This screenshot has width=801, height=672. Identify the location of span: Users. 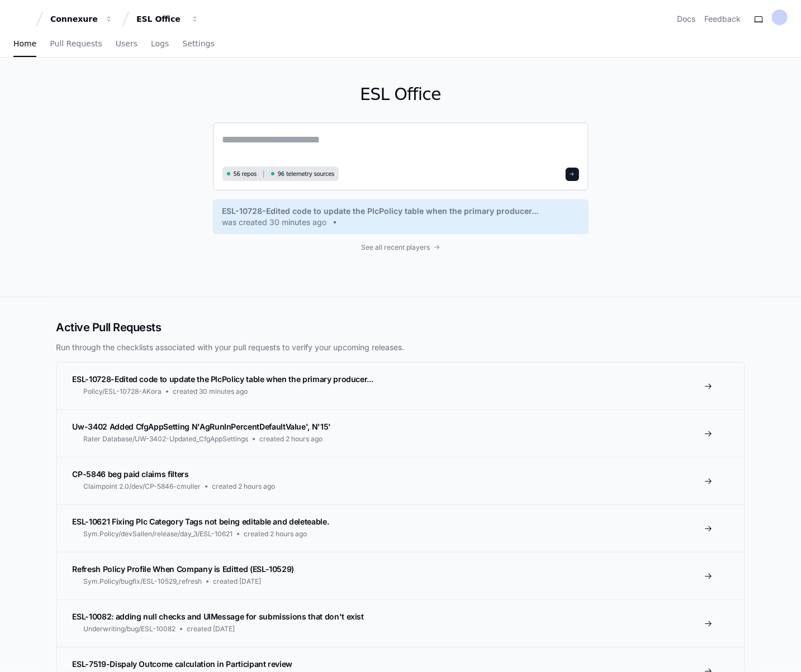
(126, 44).